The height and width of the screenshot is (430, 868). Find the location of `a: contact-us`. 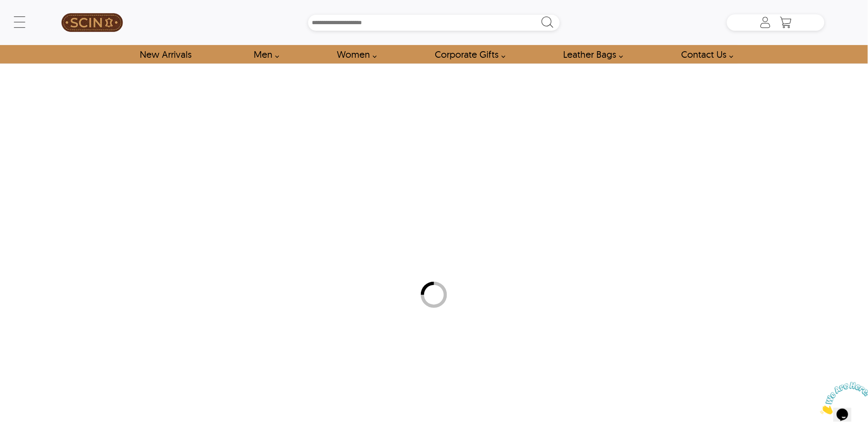

a: contact-us is located at coordinates (704, 54).